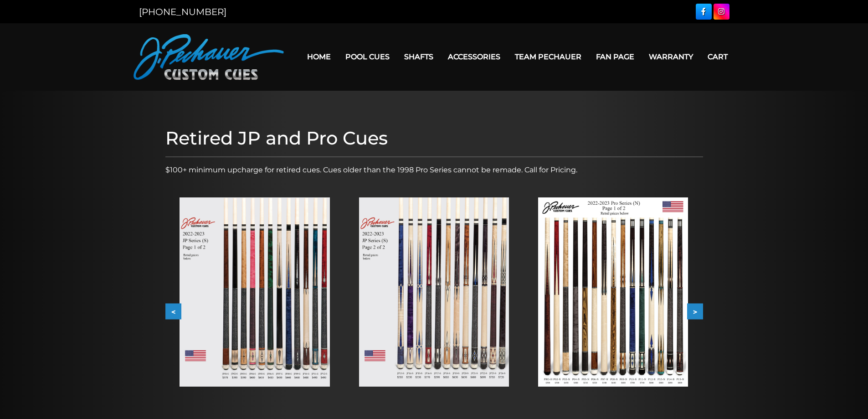 The image size is (868, 419). Describe the element at coordinates (434, 312) in the screenshot. I see `div: Carousel Navigation` at that location.